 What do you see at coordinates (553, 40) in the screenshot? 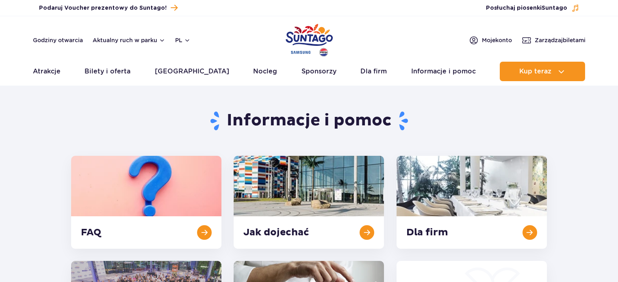
I see `a: Zarządzajbiletami` at bounding box center [553, 40].